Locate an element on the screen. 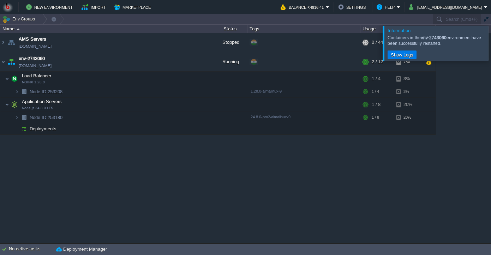 The image size is (491, 255). span: Node.js 24.8.0 LTS is located at coordinates (37, 108).